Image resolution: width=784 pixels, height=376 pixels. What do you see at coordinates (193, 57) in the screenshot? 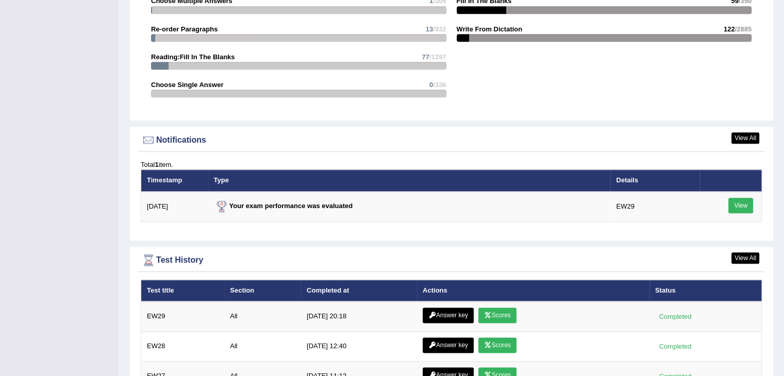
I see `strong: Reading:Fill In The Blanks` at bounding box center [193, 57].